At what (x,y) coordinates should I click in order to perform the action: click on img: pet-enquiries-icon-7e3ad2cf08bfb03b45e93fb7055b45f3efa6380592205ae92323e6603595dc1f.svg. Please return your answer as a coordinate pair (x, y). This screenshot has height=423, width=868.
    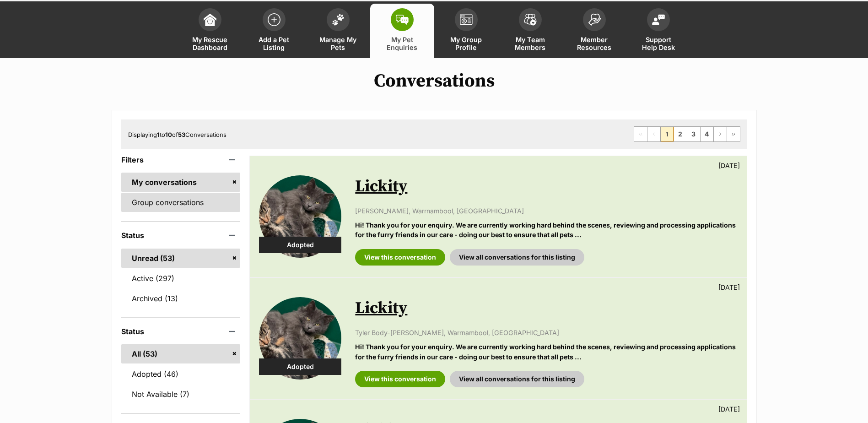
    Looking at the image, I should click on (402, 20).